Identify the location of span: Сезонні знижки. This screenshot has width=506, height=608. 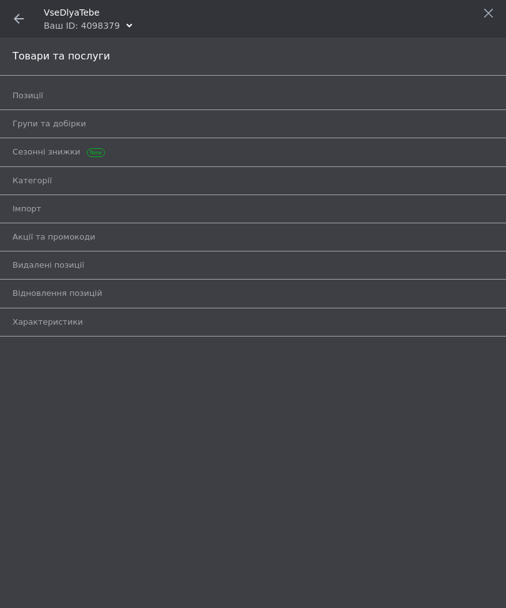
(57, 152).